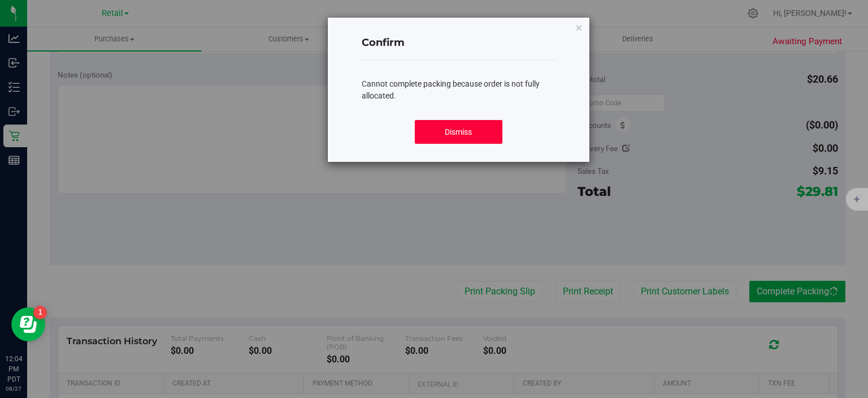 This screenshot has width=868, height=398. What do you see at coordinates (450, 89) in the screenshot?
I see `span: Cannot complete packing because order is not fully allocated.` at bounding box center [450, 89].